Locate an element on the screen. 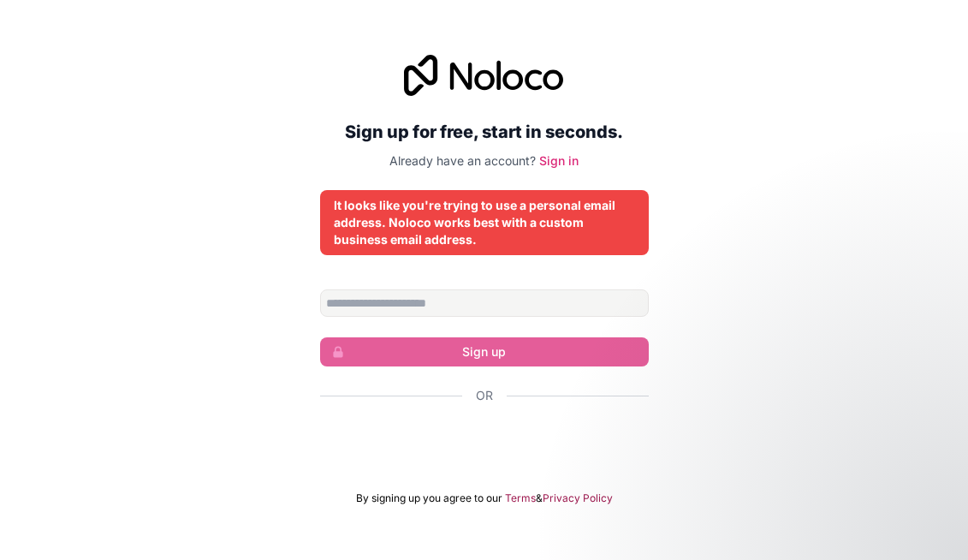 The width and height of the screenshot is (968, 560). a: Sign in is located at coordinates (559, 160).